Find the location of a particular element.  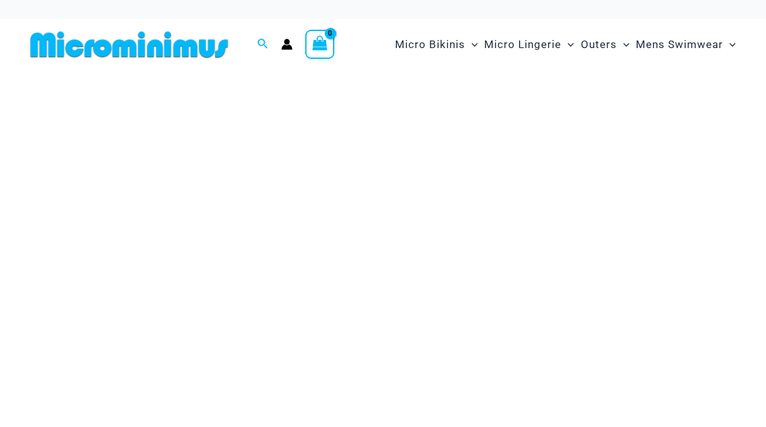

a: OutersMenu ToggleMenu Toggle is located at coordinates (605, 44).